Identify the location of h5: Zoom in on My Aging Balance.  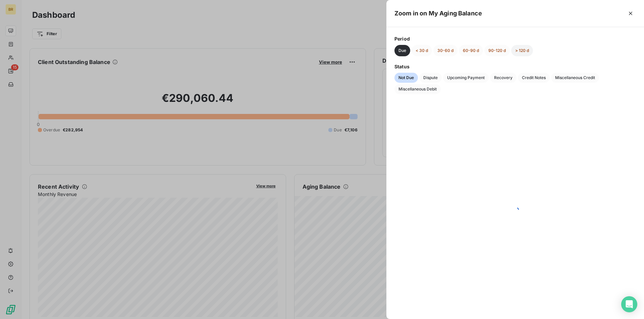
(438, 14).